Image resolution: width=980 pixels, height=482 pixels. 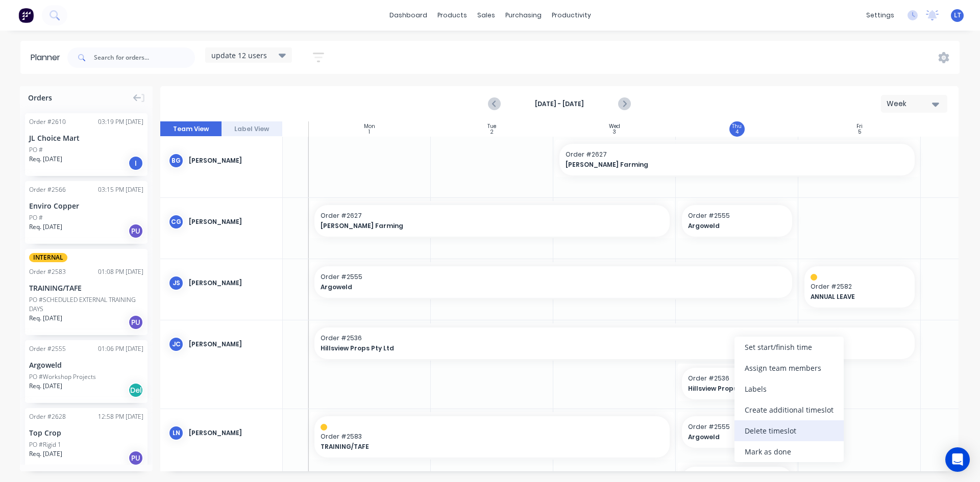 I want to click on span: INTERNAL, so click(x=48, y=258).